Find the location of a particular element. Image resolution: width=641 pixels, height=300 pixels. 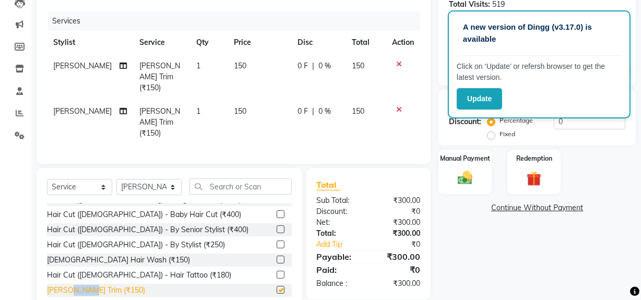

label: Manual Payment is located at coordinates (465, 159).